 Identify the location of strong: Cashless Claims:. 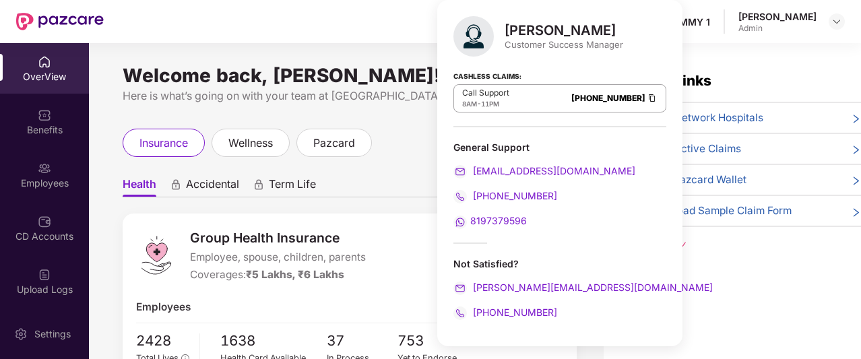
(487, 75).